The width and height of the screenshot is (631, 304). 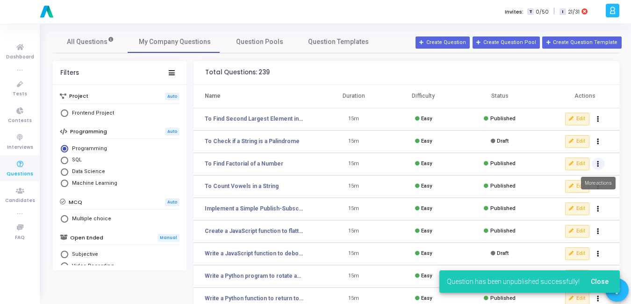 What do you see at coordinates (254, 231) in the screenshot?
I see `a: Create a JavaScript function to flatten a nested array one level deep.` at bounding box center [254, 231].